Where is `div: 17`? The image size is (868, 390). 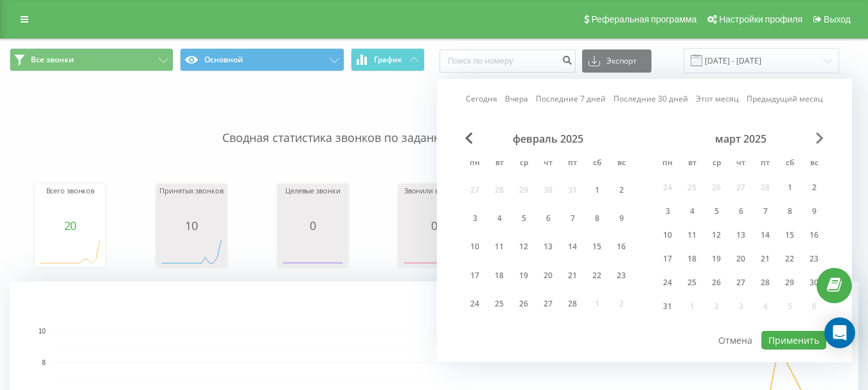 div: 17 is located at coordinates (667, 259).